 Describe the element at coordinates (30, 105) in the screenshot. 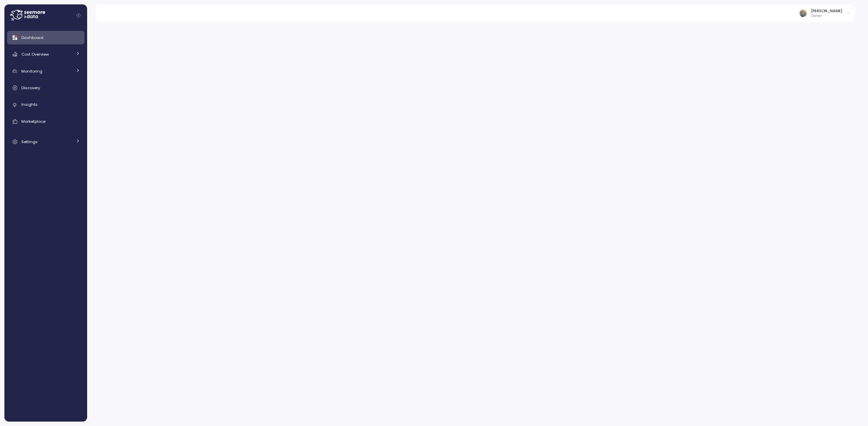

I see `span: Insights` at that location.